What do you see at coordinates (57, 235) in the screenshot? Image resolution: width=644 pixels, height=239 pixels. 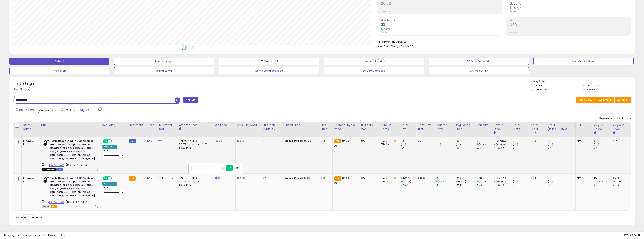 I see `a: Privacy Policy` at bounding box center [57, 235].